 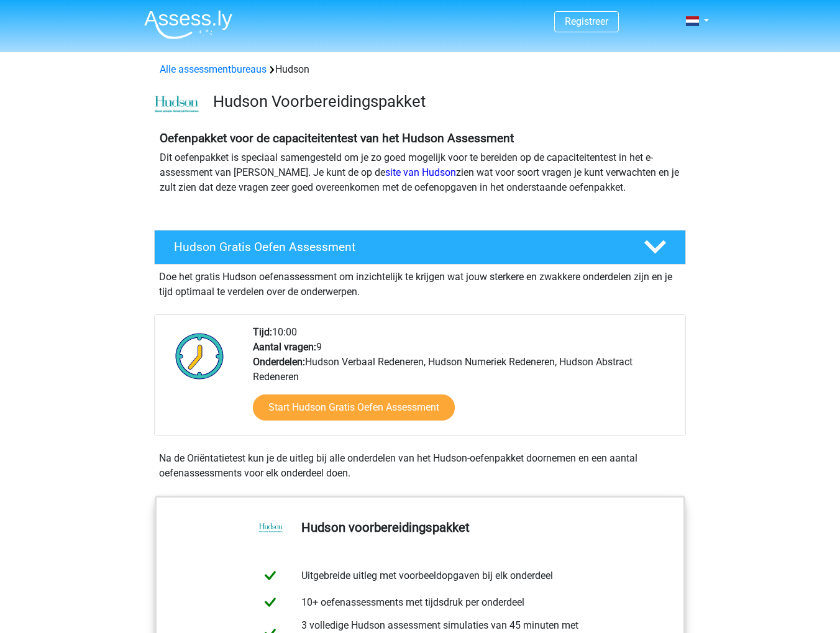 What do you see at coordinates (420, 172) in the screenshot?
I see `p: Dit oefenpakket is speciaal samengesteld om je zo goed mogelijk voor te bereiden op de capaciteit...` at bounding box center [420, 172].